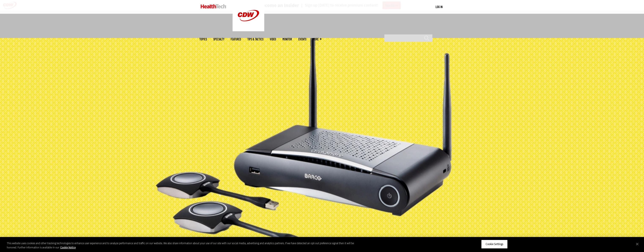  What do you see at coordinates (273, 39) in the screenshot?
I see `a: Video` at bounding box center [273, 39].